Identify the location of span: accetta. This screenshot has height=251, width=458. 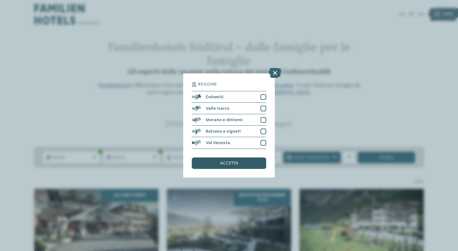
(229, 163).